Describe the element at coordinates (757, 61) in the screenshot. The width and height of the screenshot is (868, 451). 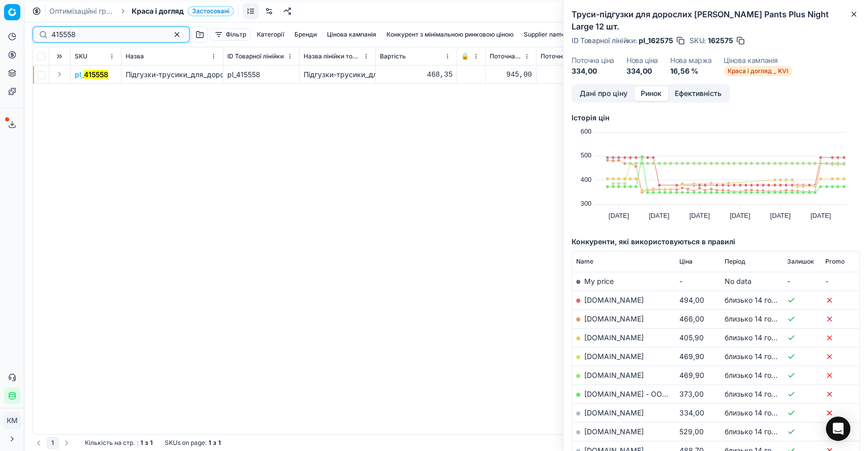
I see `dt: Цінова кампанія` at that location.